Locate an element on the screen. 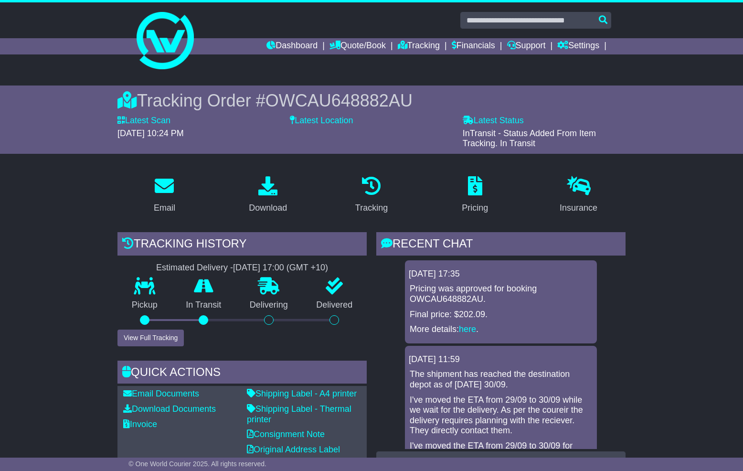 The image size is (743, 471). div: Tracking Order # is located at coordinates (371, 100).